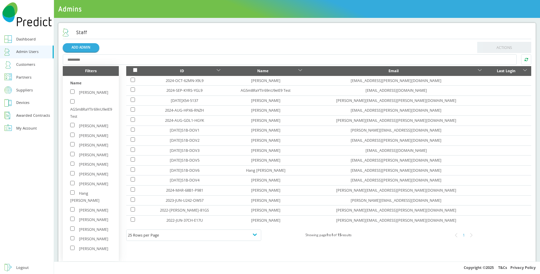 Image resolution: width=540 pixels, height=274 pixels. What do you see at coordinates (91, 71) in the screenshot?
I see `div: Filters` at bounding box center [91, 71].